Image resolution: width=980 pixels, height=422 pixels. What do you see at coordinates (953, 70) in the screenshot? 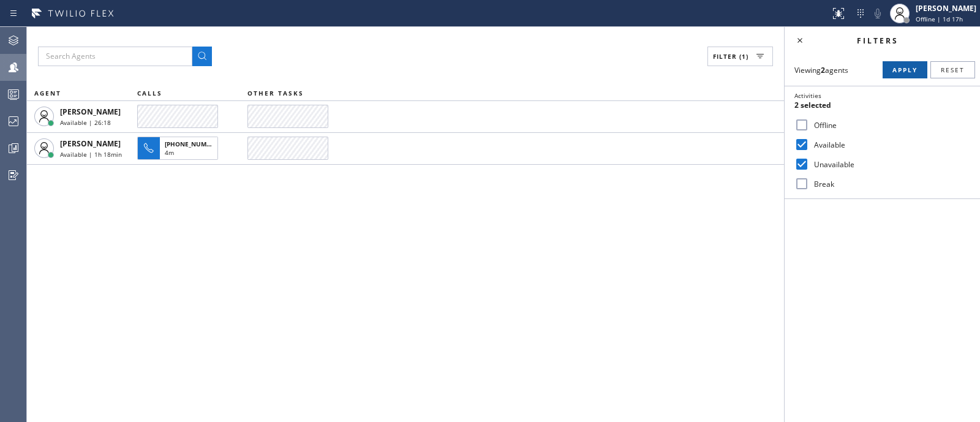
I see `span: Reset` at bounding box center [953, 70].